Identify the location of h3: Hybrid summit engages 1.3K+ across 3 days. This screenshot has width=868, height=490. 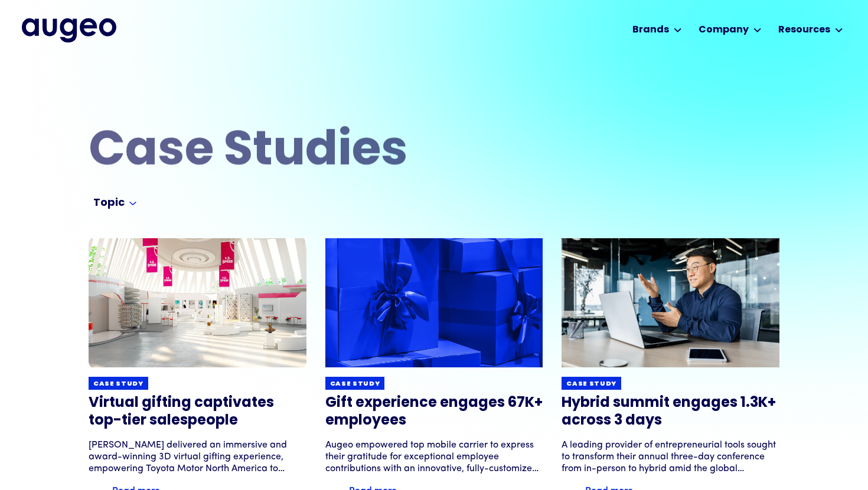
(670, 412).